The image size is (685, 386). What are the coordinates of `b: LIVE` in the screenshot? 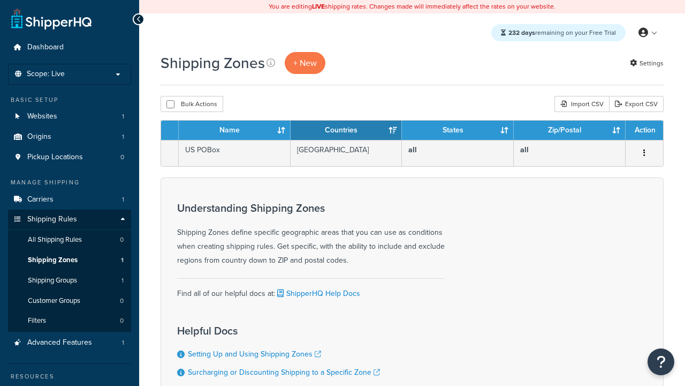 It's located at (319, 6).